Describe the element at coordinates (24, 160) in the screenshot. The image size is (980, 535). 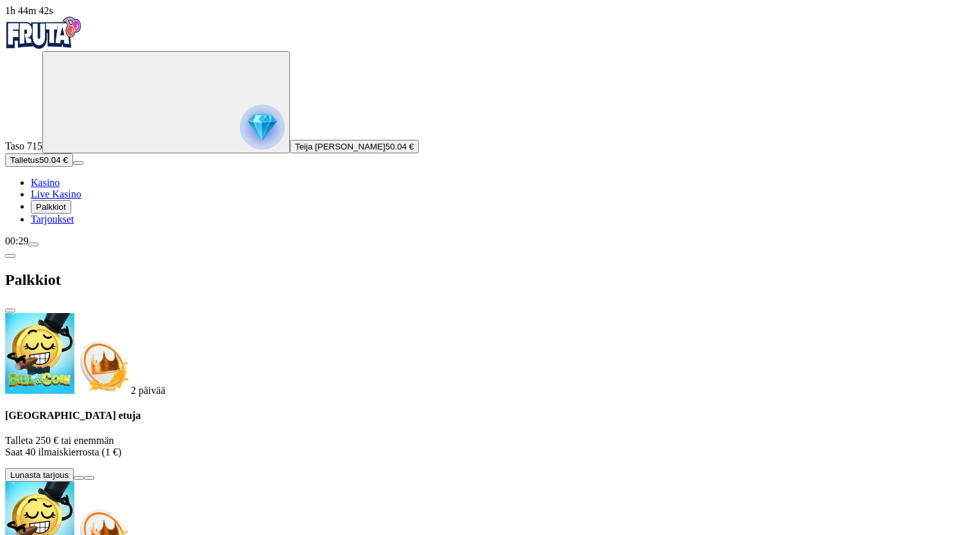
I see `span: Talletus` at that location.